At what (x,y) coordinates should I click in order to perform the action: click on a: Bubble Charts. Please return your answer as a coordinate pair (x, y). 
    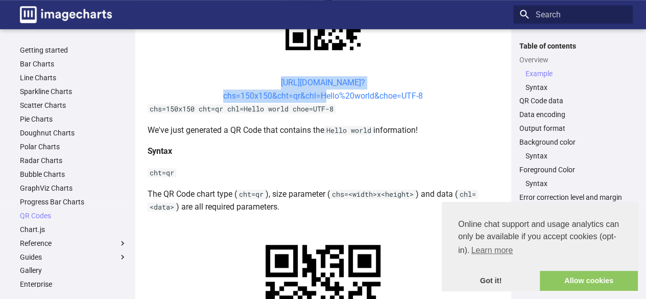
    Looking at the image, I should click on (74, 174).